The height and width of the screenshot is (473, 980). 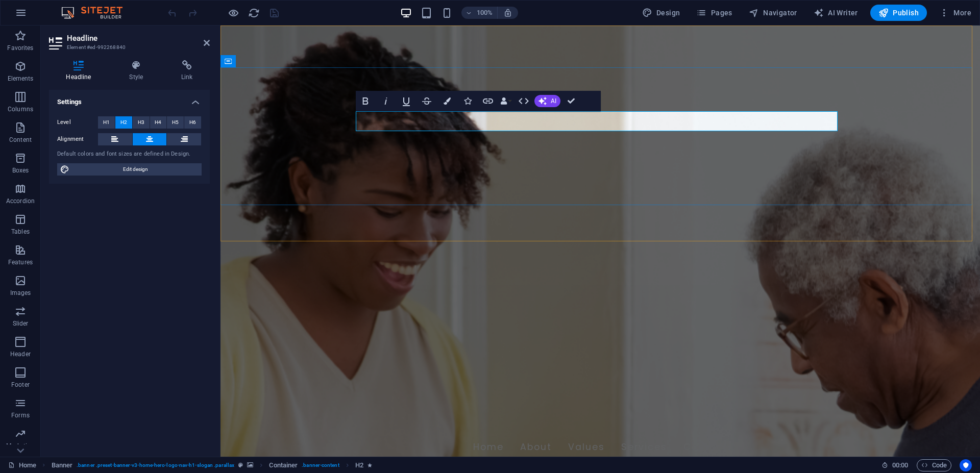 I want to click on p: Content, so click(x=20, y=140).